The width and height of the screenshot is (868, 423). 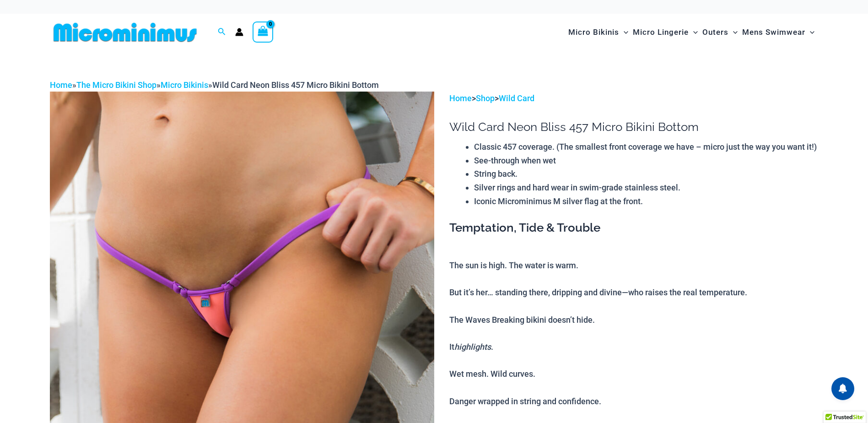 What do you see at coordinates (646, 201) in the screenshot?
I see `li: Iconic Microminimus M silver flag at the front.` at bounding box center [646, 201].